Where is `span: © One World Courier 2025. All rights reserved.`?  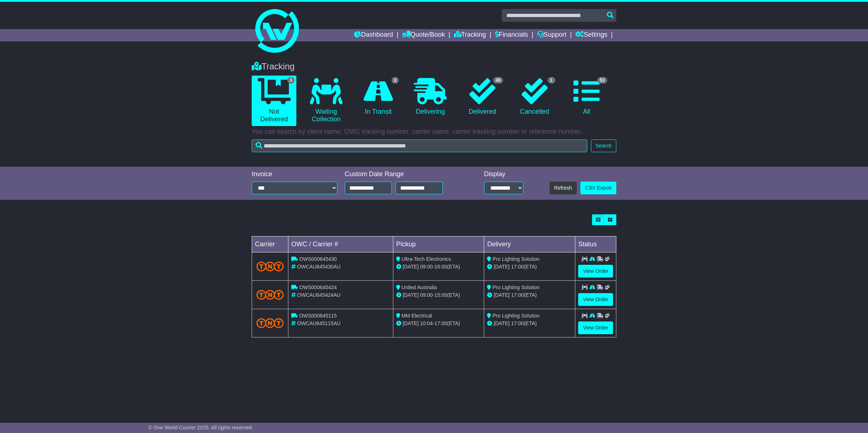
span: © One World Courier 2025. All rights reserved. is located at coordinates (200, 428).